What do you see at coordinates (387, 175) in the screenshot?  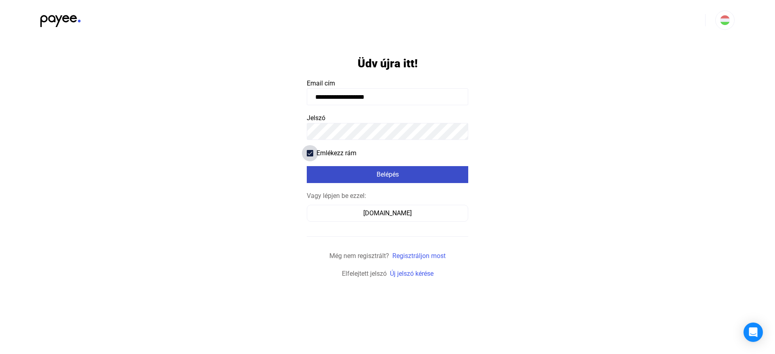 I see `div: Belépés` at bounding box center [387, 175].